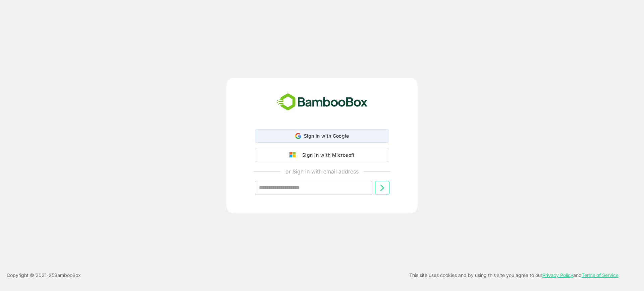 The height and width of the screenshot is (291, 644). Describe the element at coordinates (327, 155) in the screenshot. I see `div: Sign in with Microsoft` at that location.